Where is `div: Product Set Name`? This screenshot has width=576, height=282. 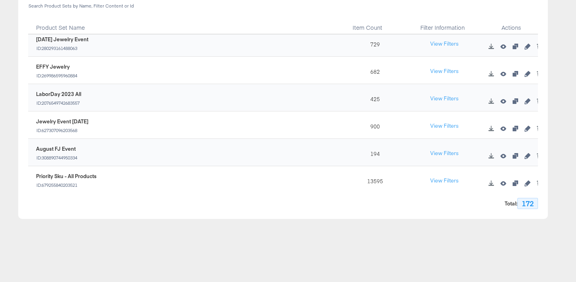 div: Product Set Name is located at coordinates (187, 25).